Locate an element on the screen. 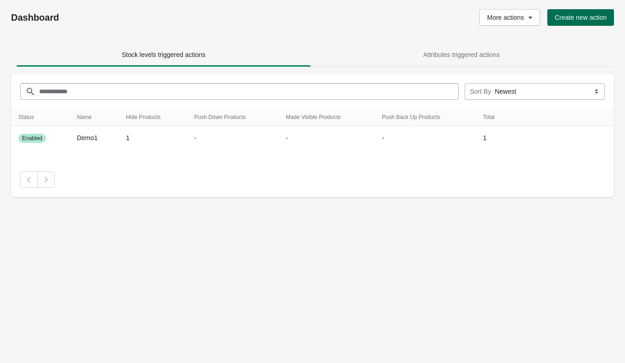 Image resolution: width=625 pixels, height=363 pixels. button: Create new action is located at coordinates (580, 17).